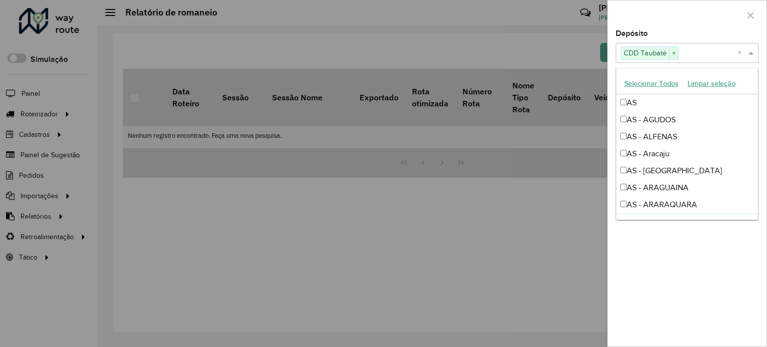  What do you see at coordinates (742, 53) in the screenshot?
I see `span: Clear all` at bounding box center [742, 53].